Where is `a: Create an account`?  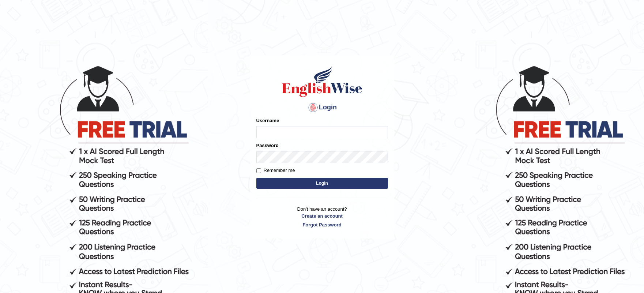 a: Create an account is located at coordinates (322, 216).